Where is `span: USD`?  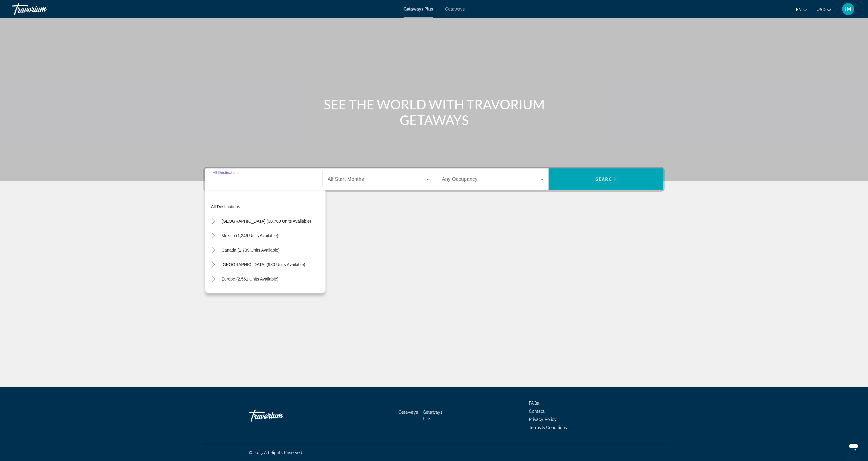 span: USD is located at coordinates (821, 9).